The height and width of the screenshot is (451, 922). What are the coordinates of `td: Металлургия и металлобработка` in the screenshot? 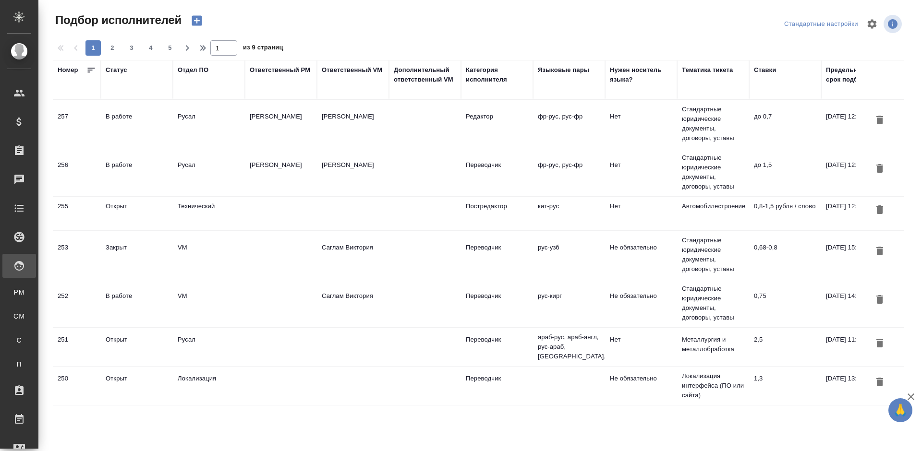 It's located at (713, 347).